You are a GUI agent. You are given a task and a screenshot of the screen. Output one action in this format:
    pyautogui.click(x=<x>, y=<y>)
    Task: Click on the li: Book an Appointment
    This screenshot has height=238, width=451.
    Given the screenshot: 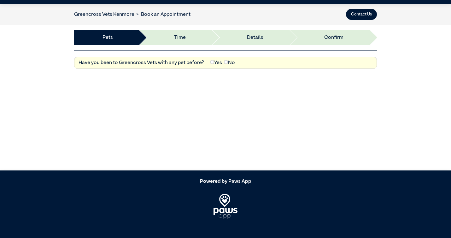 What is the action you would take?
    pyautogui.click(x=162, y=15)
    